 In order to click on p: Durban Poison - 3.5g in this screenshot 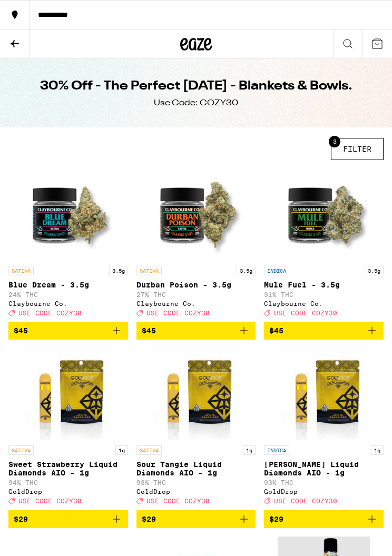, I will do `click(196, 285)`.